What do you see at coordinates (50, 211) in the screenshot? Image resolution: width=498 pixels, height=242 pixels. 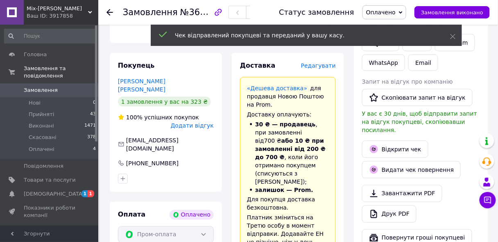 I see `span: Показники роботи компанії` at bounding box center [50, 211].